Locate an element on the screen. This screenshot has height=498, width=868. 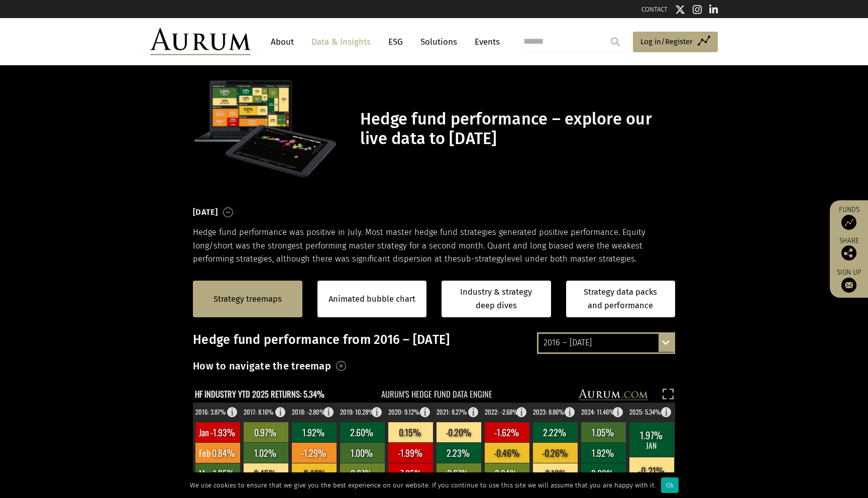
a: Funds is located at coordinates (849, 218).